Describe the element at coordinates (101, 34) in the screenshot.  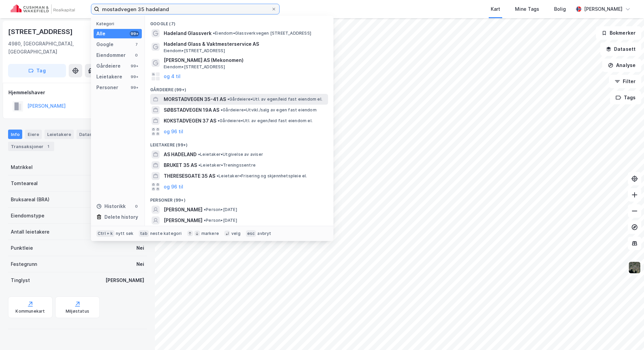
I see `div: Alle` at that location.